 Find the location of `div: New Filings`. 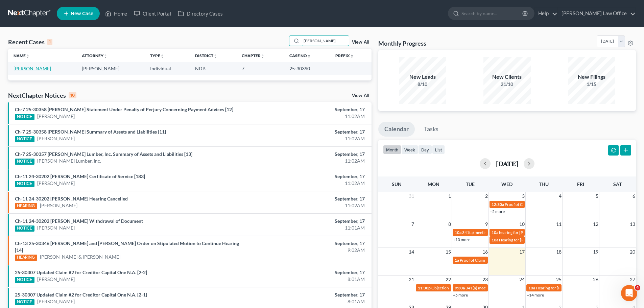

div: New Filings is located at coordinates (591, 77).